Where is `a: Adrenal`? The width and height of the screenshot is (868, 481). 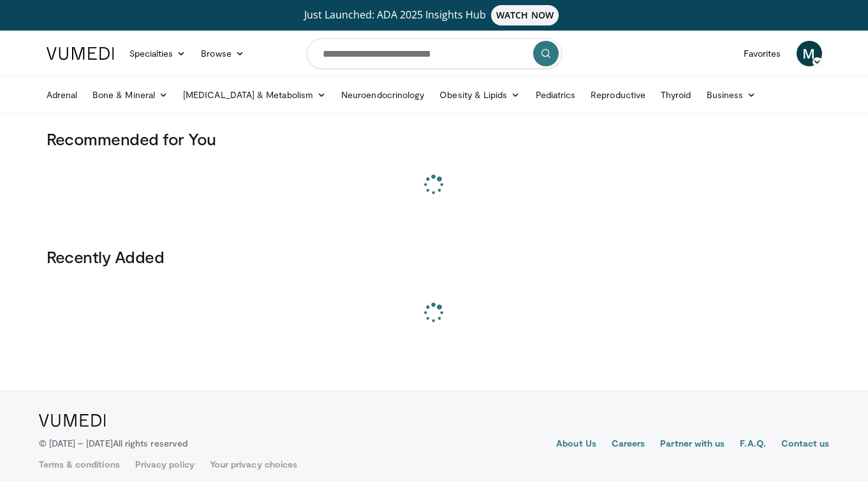
a: Adrenal is located at coordinates (62, 95).